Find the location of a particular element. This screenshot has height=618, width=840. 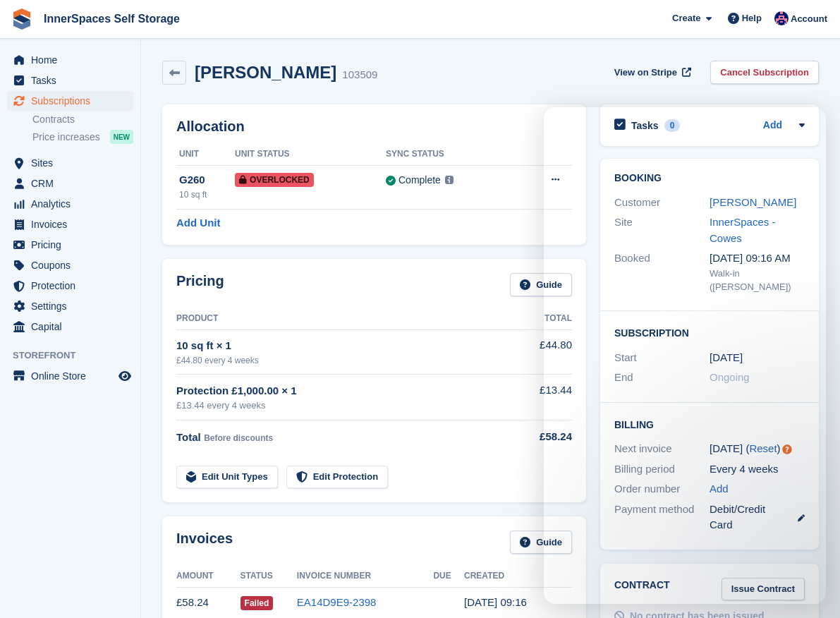

div: £13.44 every 4 weeks is located at coordinates (347, 405).